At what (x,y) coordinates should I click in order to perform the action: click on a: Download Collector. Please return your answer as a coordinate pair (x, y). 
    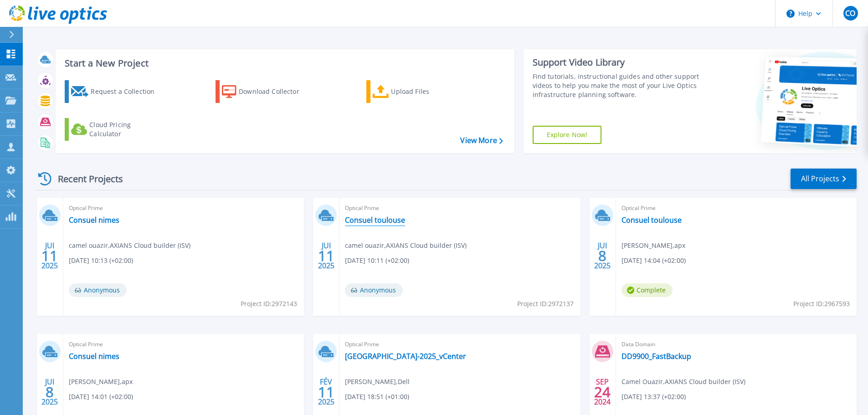
    Looking at the image, I should click on (266, 91).